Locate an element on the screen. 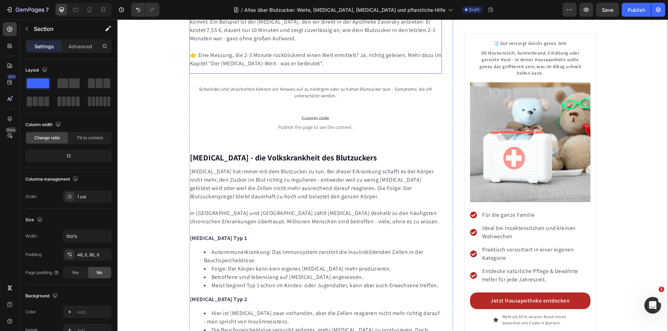 The height and width of the screenshot is (331, 668). div: Padding is located at coordinates (33, 255).